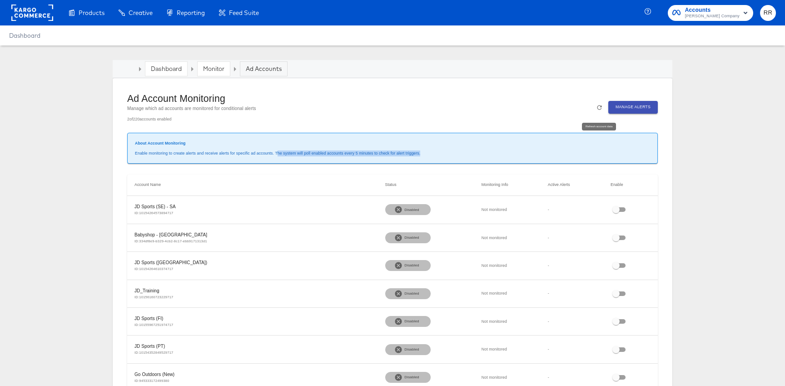  Describe the element at coordinates (393, 153) in the screenshot. I see `p: Enable monitoring to create alerts and receive alerts for specific ad accounts. The system will p...` at that location.